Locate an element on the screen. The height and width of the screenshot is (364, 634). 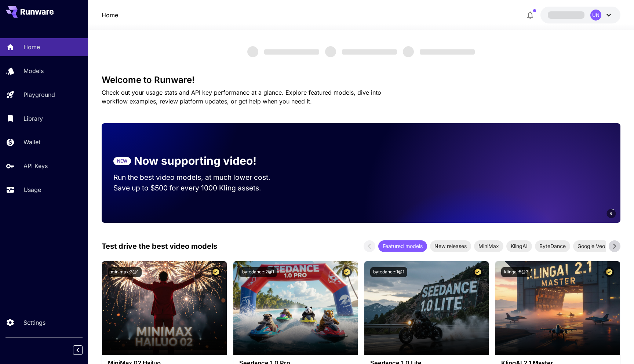
h3: Welcome to Runware! is located at coordinates (361, 80).